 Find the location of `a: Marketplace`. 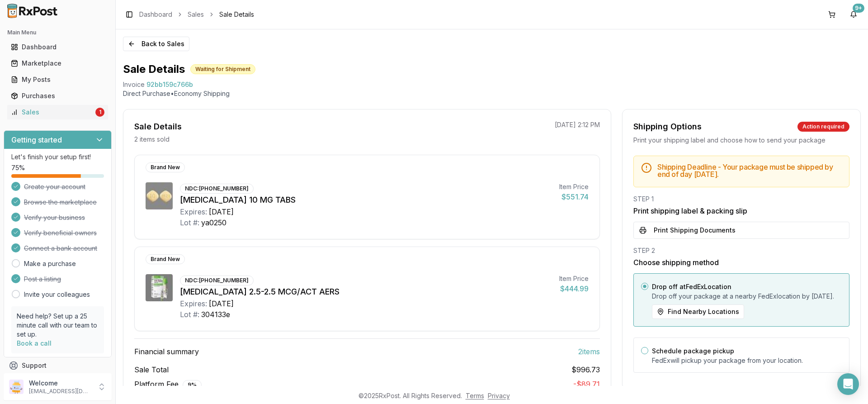

a: Marketplace is located at coordinates (58, 63).